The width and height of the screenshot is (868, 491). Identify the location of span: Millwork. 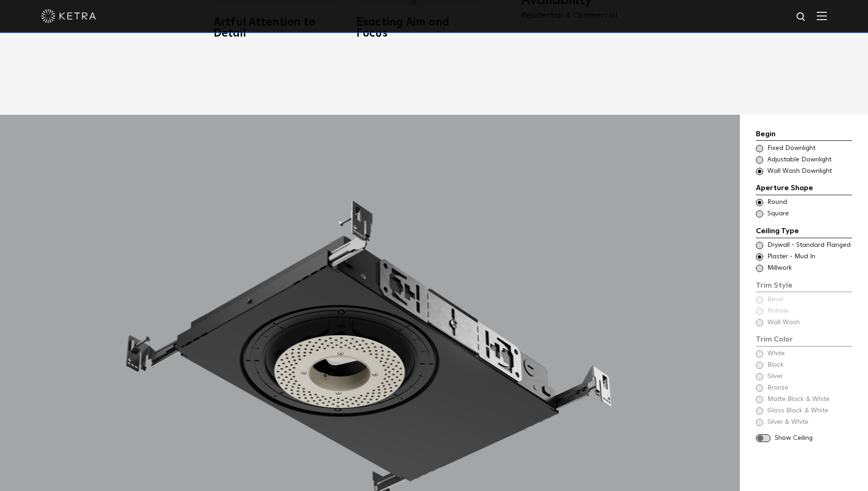
(809, 268).